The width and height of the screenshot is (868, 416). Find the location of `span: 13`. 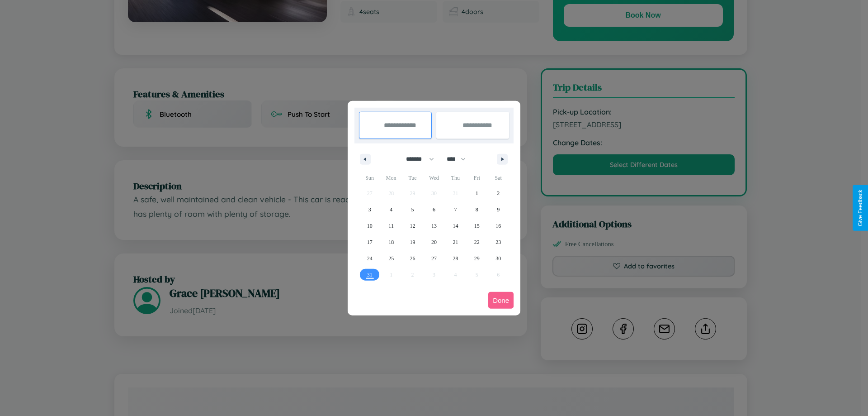

span: 13 is located at coordinates (434, 226).